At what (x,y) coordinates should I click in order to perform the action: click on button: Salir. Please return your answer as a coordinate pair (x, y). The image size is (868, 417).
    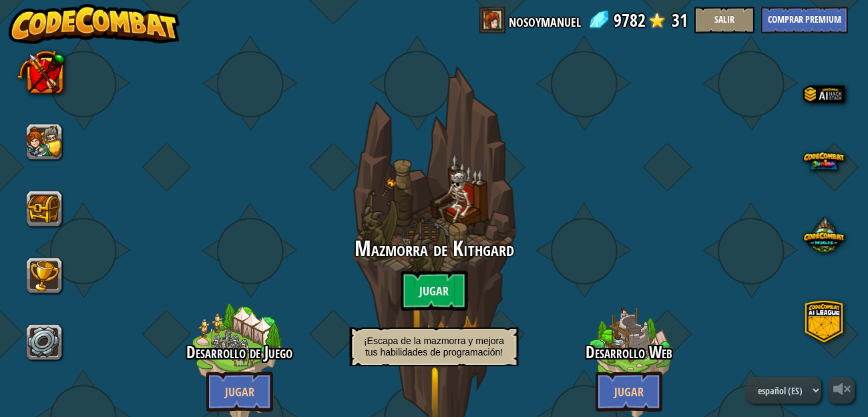
    Looking at the image, I should click on (725, 20).